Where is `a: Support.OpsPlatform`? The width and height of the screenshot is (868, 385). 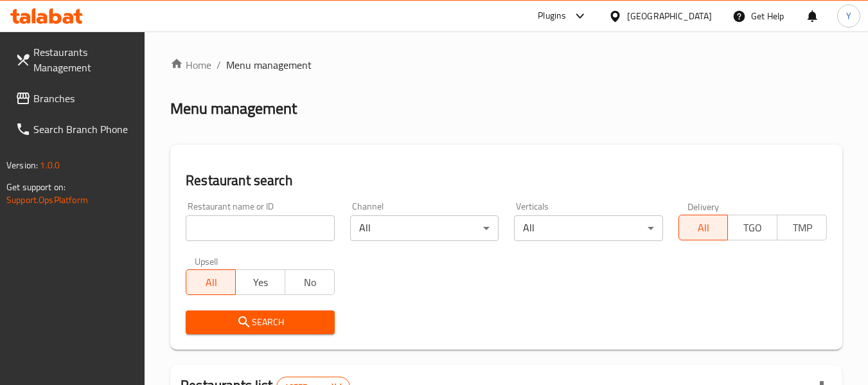 a: Support.OpsPlatform is located at coordinates (47, 200).